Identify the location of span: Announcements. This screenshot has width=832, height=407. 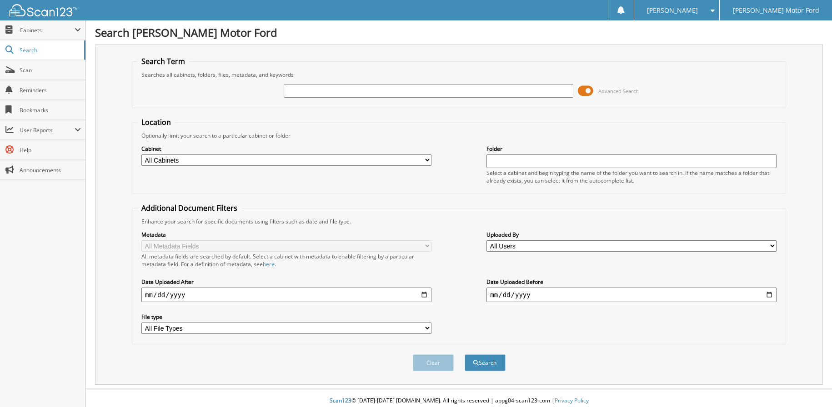
(50, 170).